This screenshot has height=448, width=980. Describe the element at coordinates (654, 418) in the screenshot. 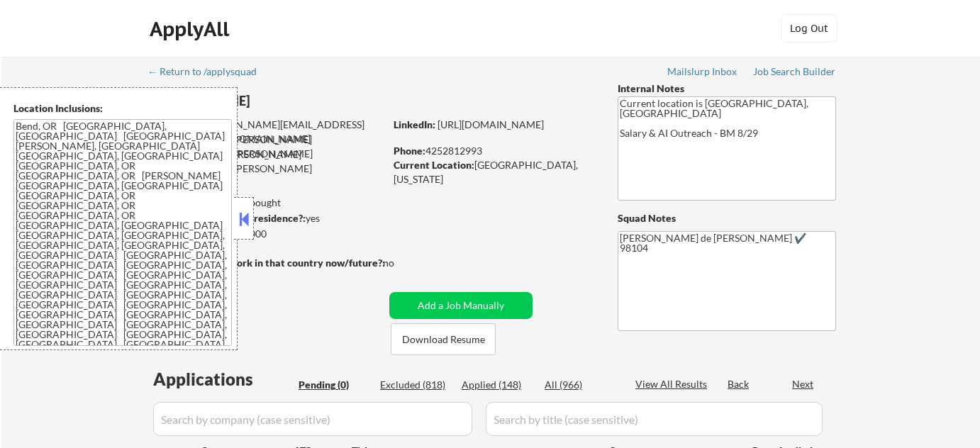

I see `input: Search by title (case sensitive)` at that location.